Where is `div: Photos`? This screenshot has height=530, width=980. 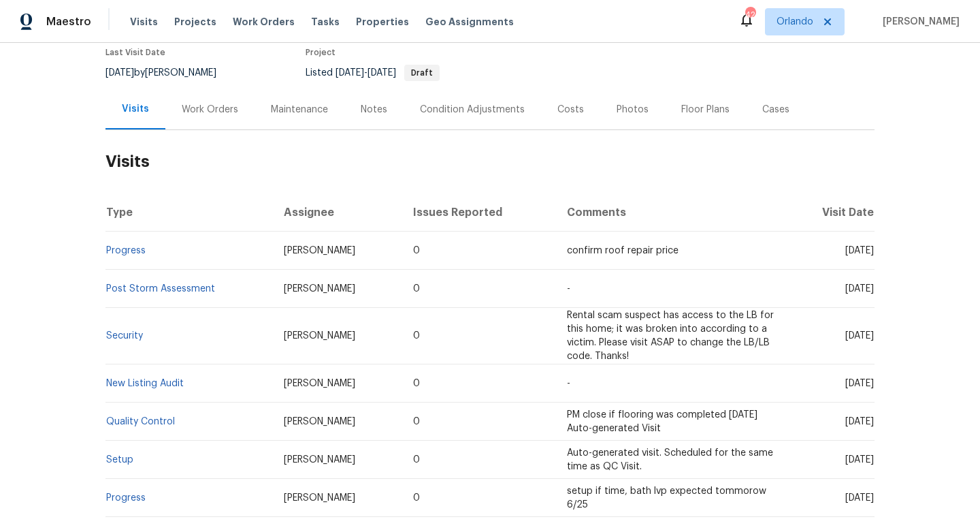 div: Photos is located at coordinates (632, 109).